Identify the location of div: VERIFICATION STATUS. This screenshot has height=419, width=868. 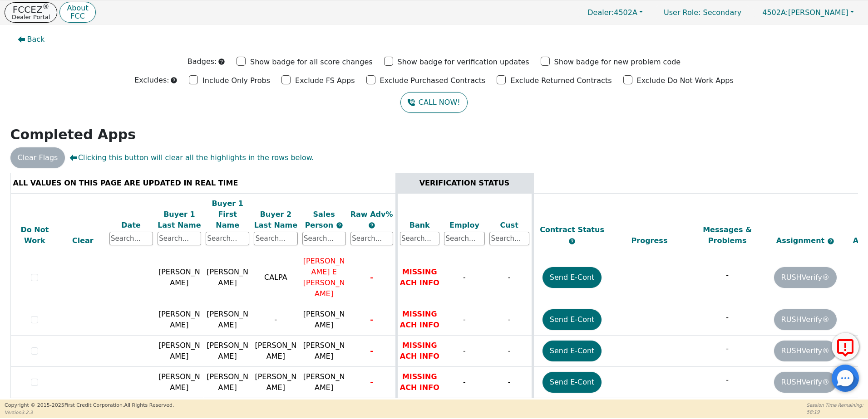
(464, 183).